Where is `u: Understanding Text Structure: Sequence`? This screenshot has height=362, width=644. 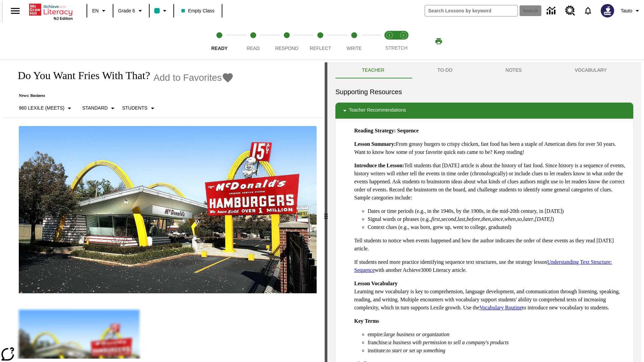
u: Understanding Text Structure: Sequence is located at coordinates (483, 266).